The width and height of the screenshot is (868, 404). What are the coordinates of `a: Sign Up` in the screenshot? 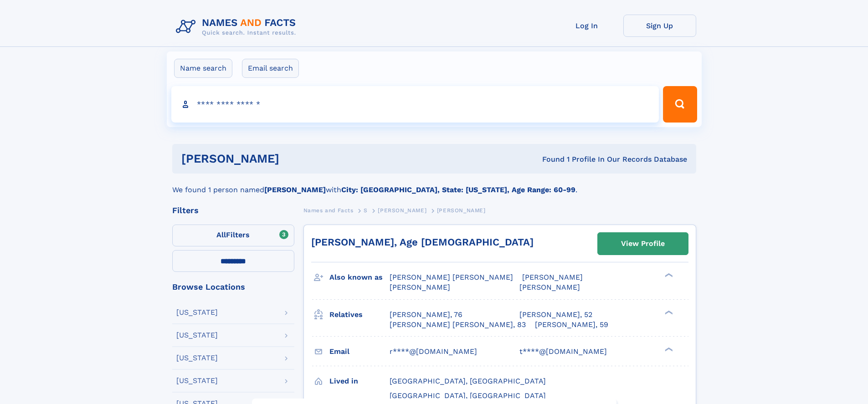 It's located at (660, 25).